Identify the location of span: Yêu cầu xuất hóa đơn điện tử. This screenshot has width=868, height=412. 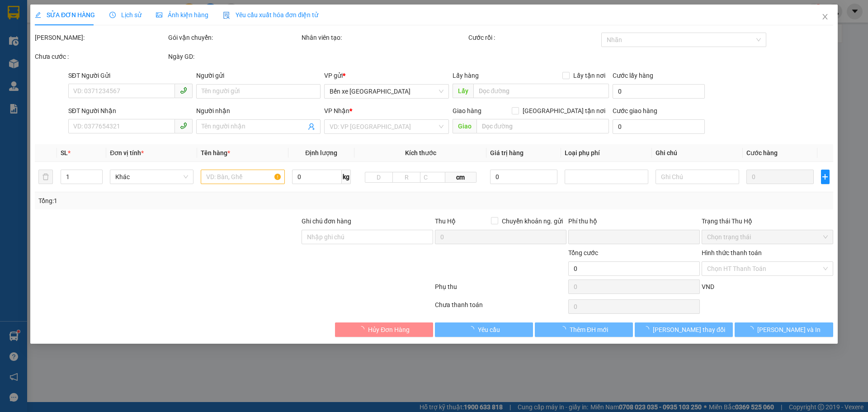
(270, 15).